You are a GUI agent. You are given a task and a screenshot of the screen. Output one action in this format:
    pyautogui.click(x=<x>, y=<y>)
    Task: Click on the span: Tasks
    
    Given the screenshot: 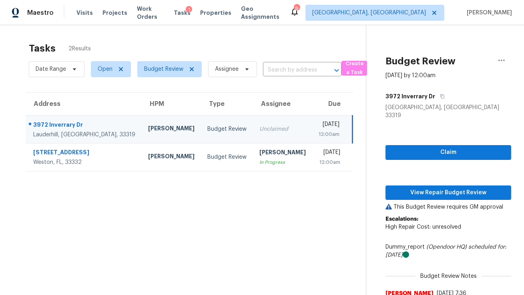 What is the action you would take?
    pyautogui.click(x=182, y=13)
    